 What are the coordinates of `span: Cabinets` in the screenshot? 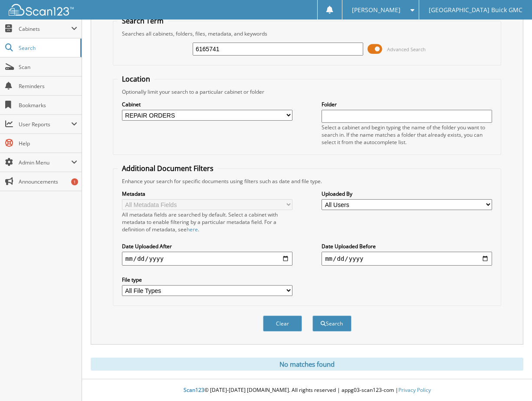 It's located at (45, 28).